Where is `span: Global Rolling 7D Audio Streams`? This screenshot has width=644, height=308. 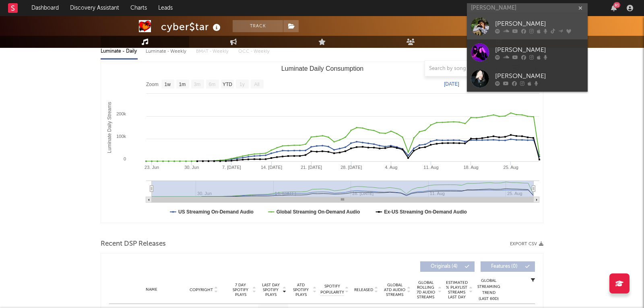
span: Global Rolling 7D Audio Streams is located at coordinates (425, 290).